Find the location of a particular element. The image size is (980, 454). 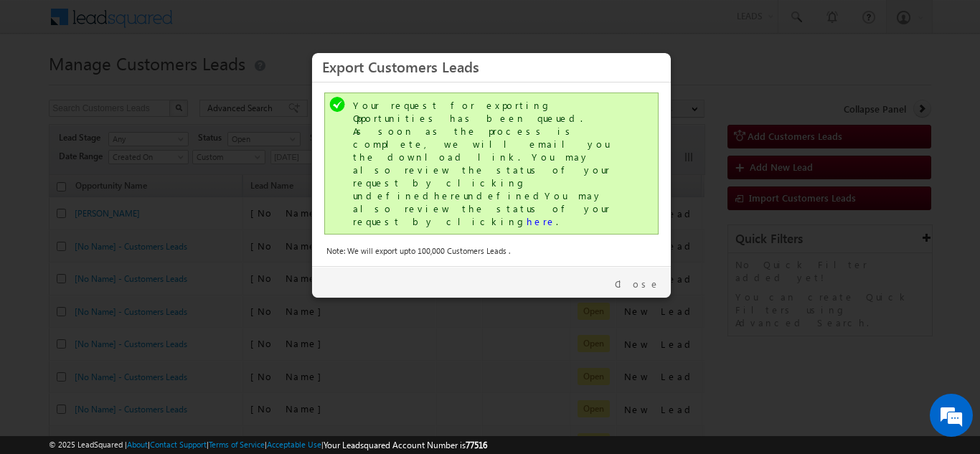

div: Chat with us now is located at coordinates (158, 84).